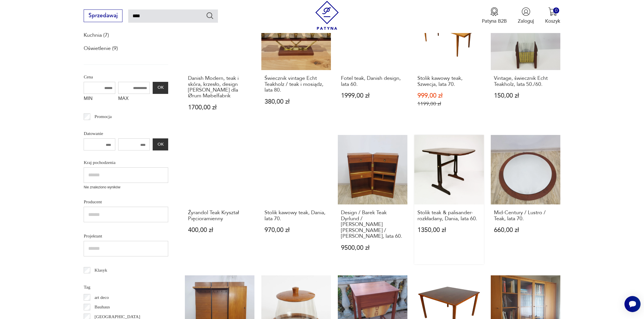 The width and height of the screenshot is (644, 319). What do you see at coordinates (102, 307) in the screenshot?
I see `p: Bauhaus` at bounding box center [102, 307].